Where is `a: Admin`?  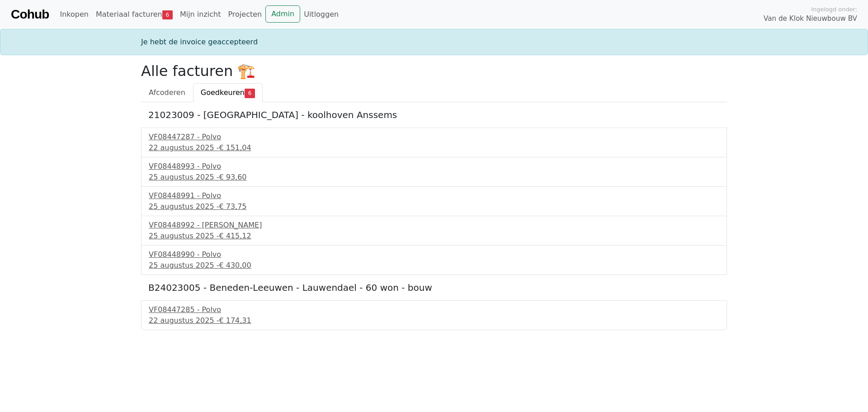
a: Admin is located at coordinates (283, 14).